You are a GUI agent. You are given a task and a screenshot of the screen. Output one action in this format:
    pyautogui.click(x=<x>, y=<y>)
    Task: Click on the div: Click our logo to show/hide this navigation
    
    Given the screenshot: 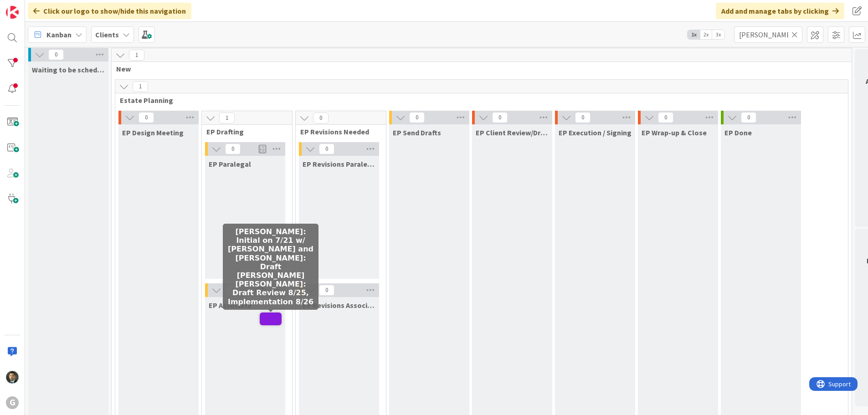 What is the action you would take?
    pyautogui.click(x=109, y=11)
    